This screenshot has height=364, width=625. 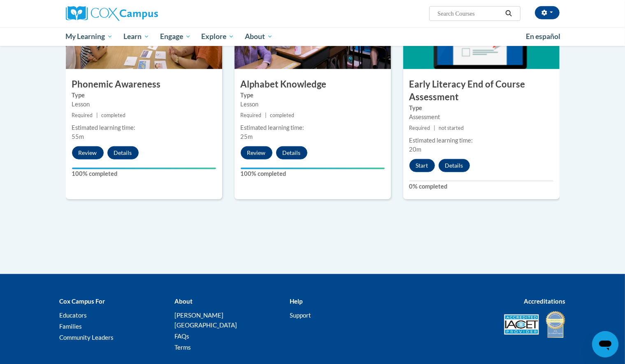 What do you see at coordinates (312, 84) in the screenshot?
I see `h3: Alphabet Knowledge` at bounding box center [312, 84].